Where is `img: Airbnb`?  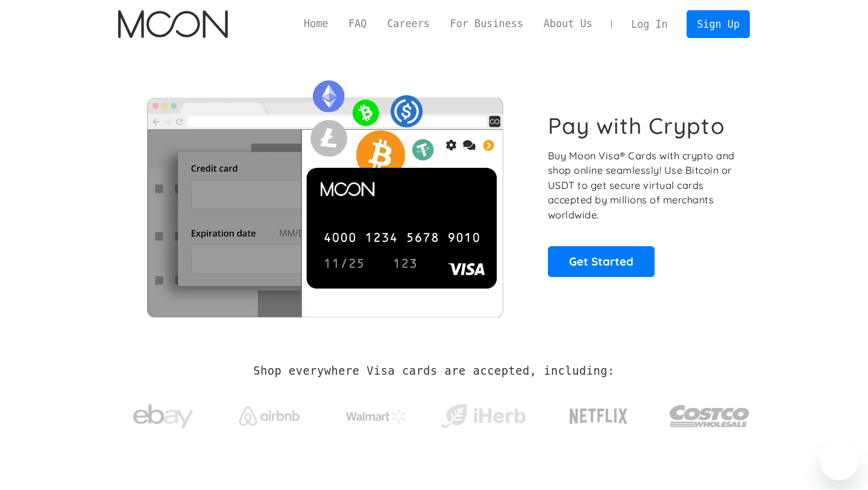 img: Airbnb is located at coordinates (270, 416).